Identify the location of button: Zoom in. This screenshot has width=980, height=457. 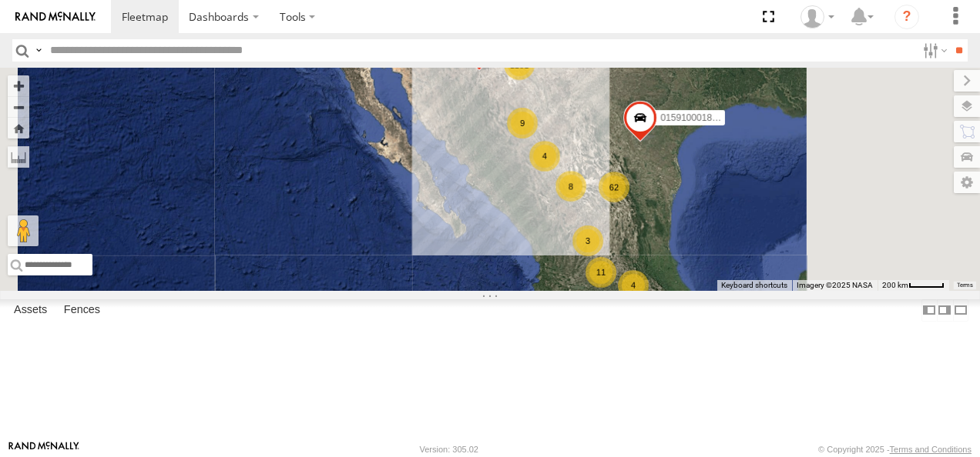
(19, 85).